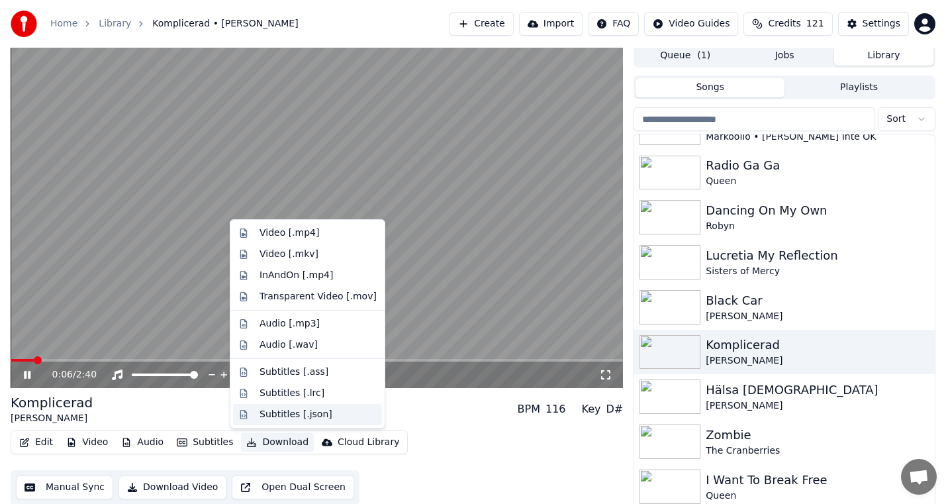 The width and height of the screenshot is (946, 504). What do you see at coordinates (815, 24) in the screenshot?
I see `span: 121` at bounding box center [815, 24].